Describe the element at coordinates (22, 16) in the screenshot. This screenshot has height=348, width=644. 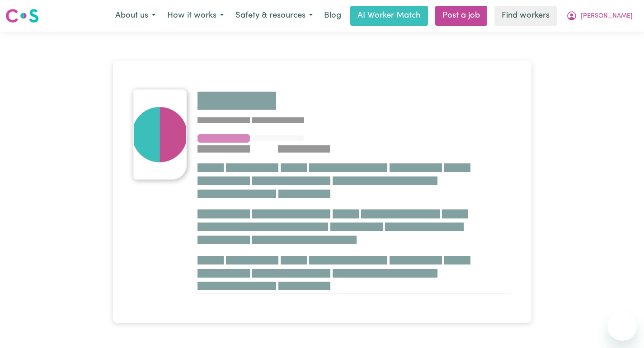
I see `a: Careseekers logo` at that location.